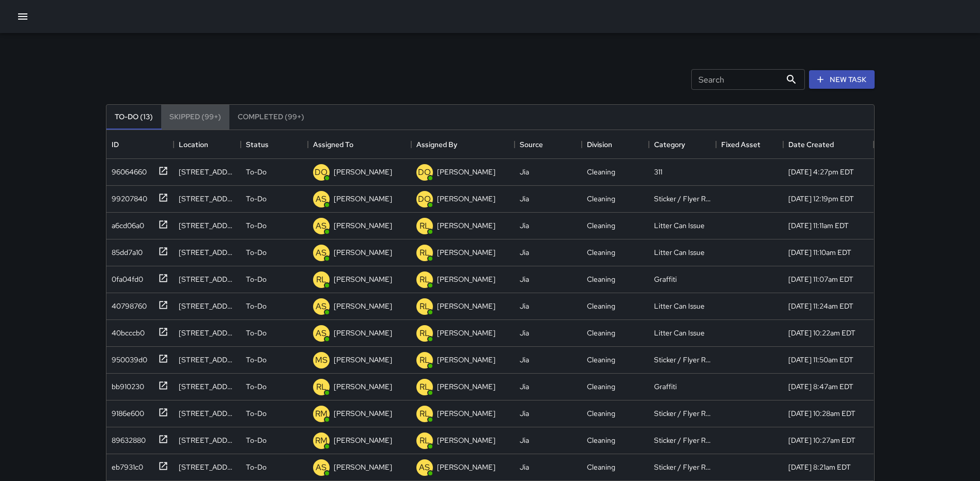  What do you see at coordinates (126, 331) in the screenshot?
I see `div: 40bcccb0` at bounding box center [126, 331].